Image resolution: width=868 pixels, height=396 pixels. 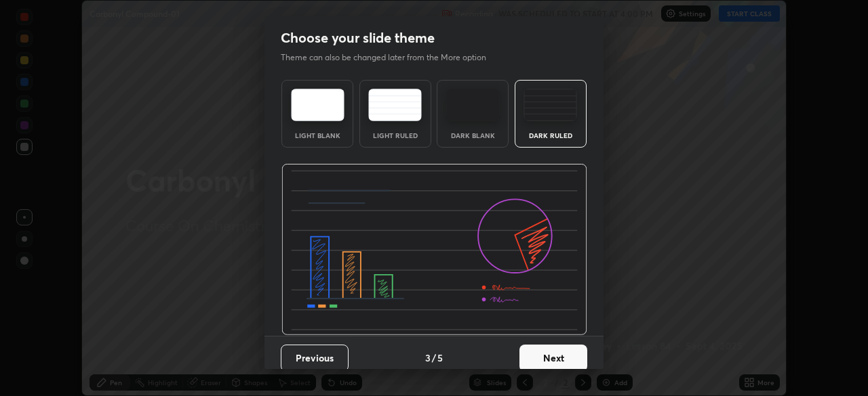 What do you see at coordinates (428, 358) in the screenshot?
I see `h4: 3` at bounding box center [428, 358].